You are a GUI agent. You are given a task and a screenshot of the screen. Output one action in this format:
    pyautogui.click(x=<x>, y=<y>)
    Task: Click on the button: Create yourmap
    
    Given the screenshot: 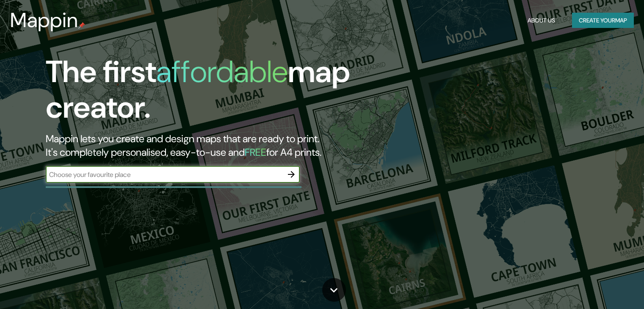 What is the action you would take?
    pyautogui.click(x=603, y=21)
    